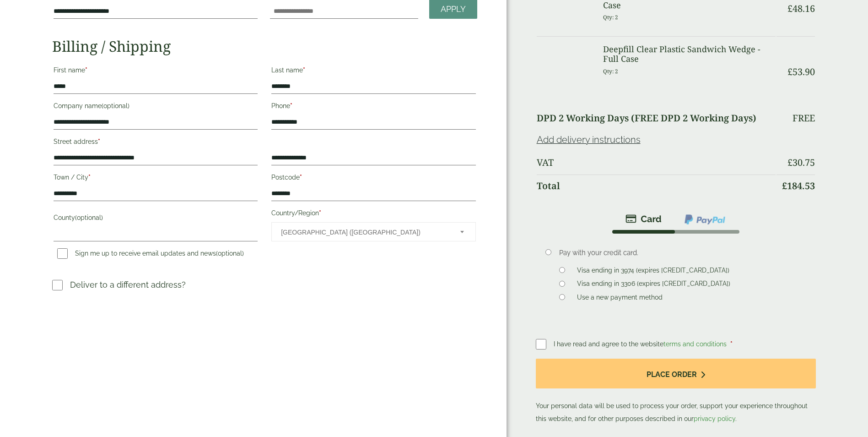 The height and width of the screenshot is (437, 868). What do you see at coordinates (680, 253) in the screenshot?
I see `p: Pay with your credit card.` at bounding box center [680, 253].